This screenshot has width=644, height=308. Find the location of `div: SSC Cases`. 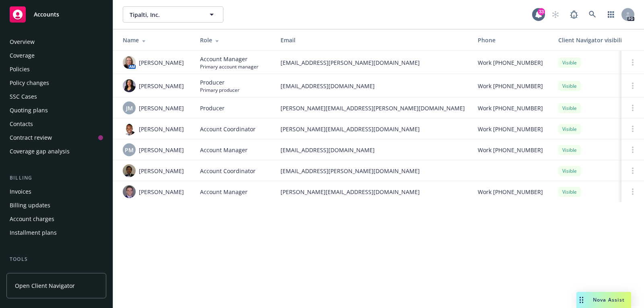

div: SSC Cases is located at coordinates (23, 97).